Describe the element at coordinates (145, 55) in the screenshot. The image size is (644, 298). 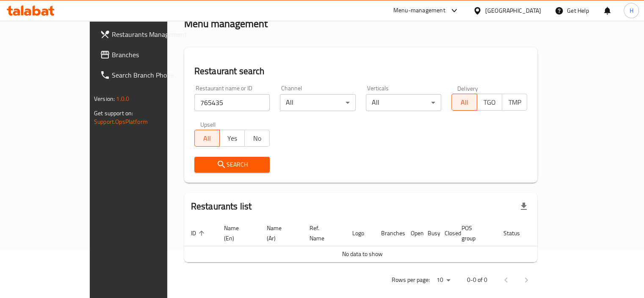
I see `a: Branches` at that location.